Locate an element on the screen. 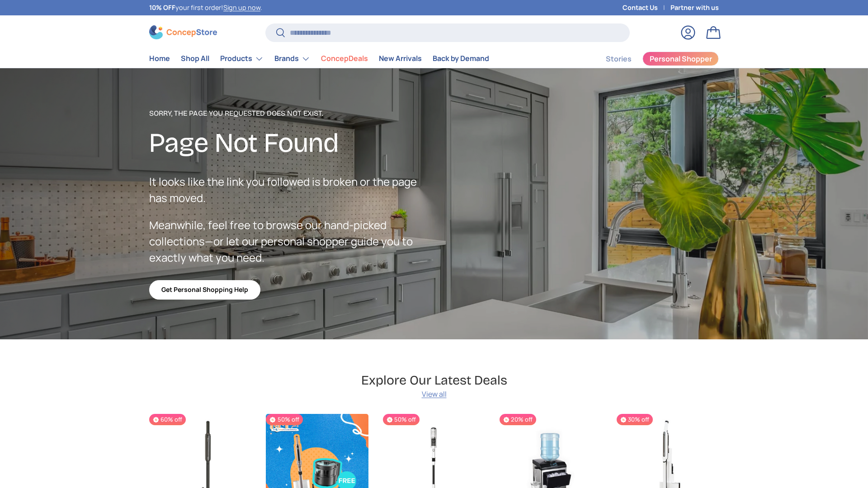  a: Products is located at coordinates (242, 59).